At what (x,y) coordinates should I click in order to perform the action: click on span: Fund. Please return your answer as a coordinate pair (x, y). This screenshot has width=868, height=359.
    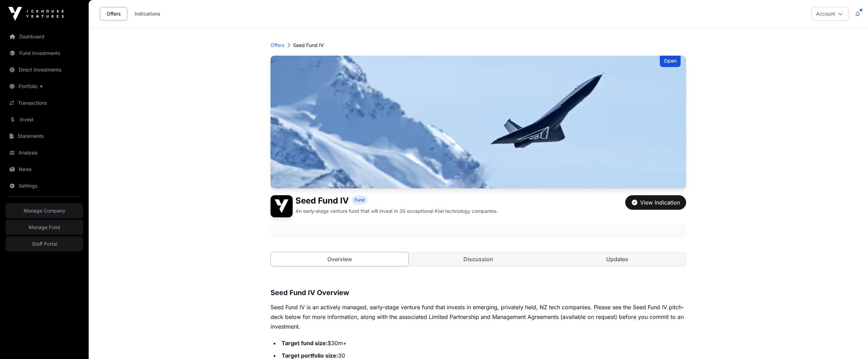
    Looking at the image, I should click on (359, 200).